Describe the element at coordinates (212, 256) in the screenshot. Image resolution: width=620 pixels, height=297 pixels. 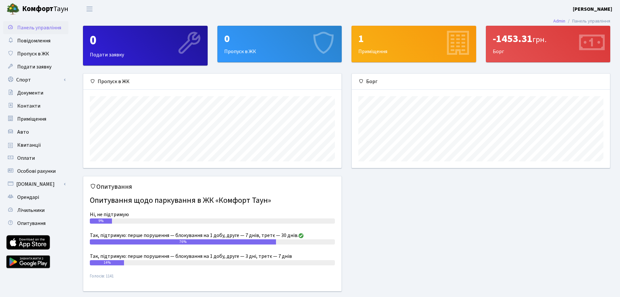
I see `div: Так, підтримую: перше порушення — блокування на 1 добу, друге — 3 дні, третє — 7 днів` at that location.